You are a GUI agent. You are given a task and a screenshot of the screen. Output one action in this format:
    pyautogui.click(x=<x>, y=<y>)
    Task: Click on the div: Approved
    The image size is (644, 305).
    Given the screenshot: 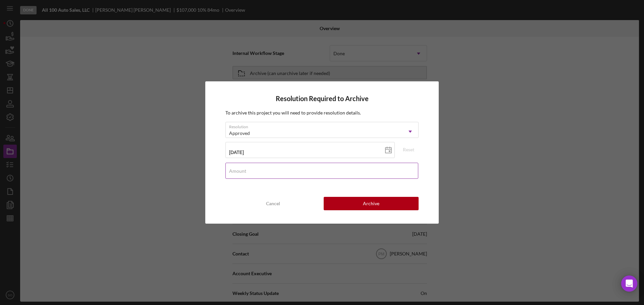 What is the action you would take?
    pyautogui.click(x=240, y=133)
    